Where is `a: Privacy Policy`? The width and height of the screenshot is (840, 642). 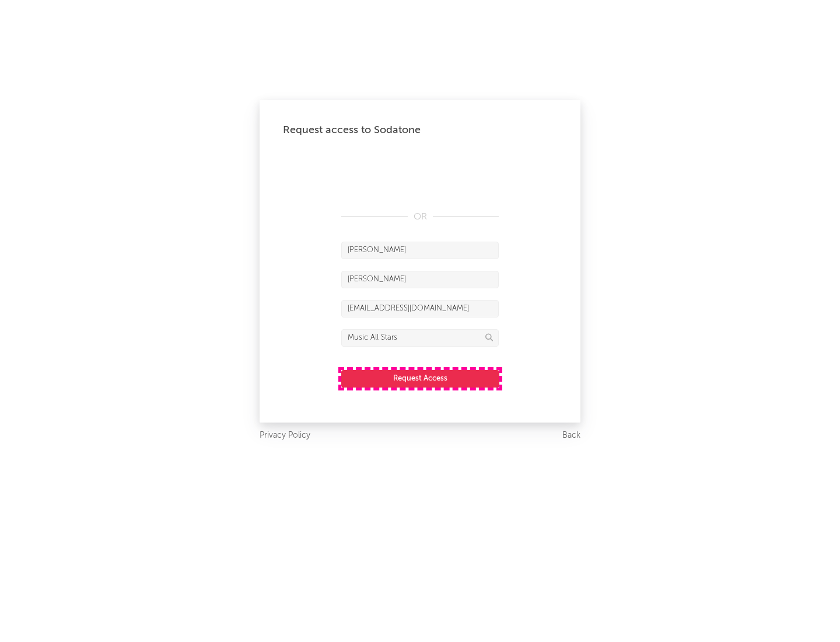 a: Privacy Policy is located at coordinates (284, 435).